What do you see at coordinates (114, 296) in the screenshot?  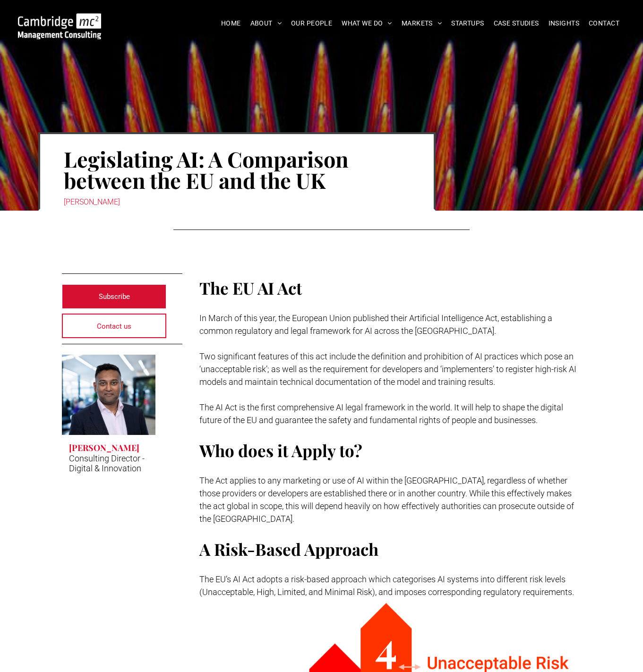 I see `span: Subscribe` at bounding box center [114, 296].